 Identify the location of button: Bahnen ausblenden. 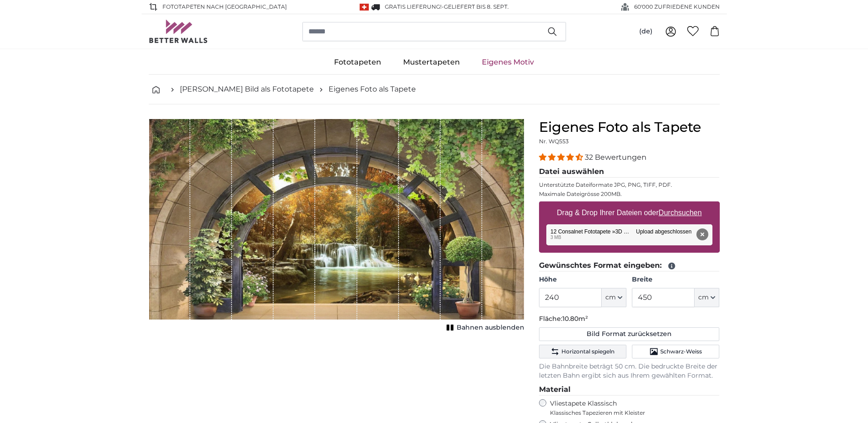
(484, 327).